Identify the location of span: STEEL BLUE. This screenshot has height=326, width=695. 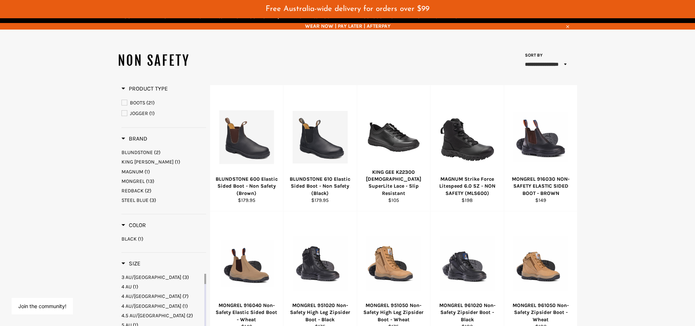
(135, 200).